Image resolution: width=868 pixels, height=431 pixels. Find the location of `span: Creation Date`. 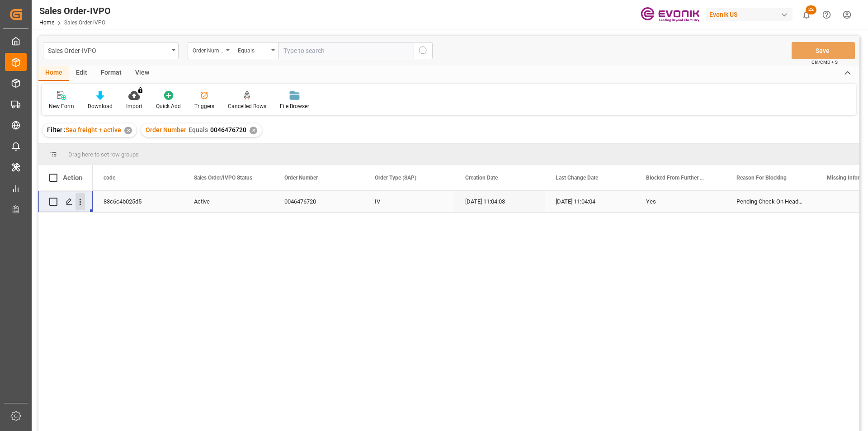

span: Creation Date is located at coordinates (482, 178).